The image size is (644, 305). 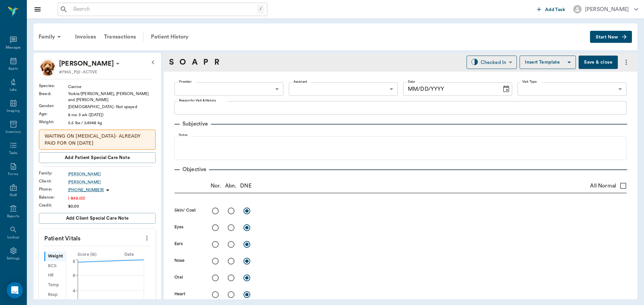 What do you see at coordinates (197, 101) in the screenshot?
I see `label: Reason for Visit & History` at bounding box center [197, 101].